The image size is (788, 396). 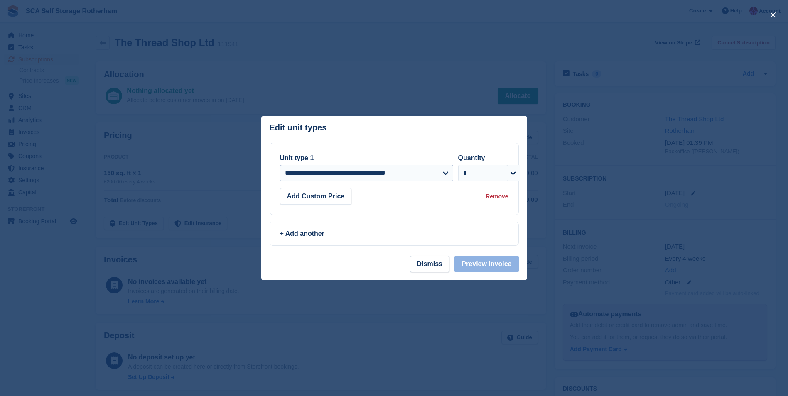 What do you see at coordinates (497, 197) in the screenshot?
I see `div: Remove` at bounding box center [497, 197].